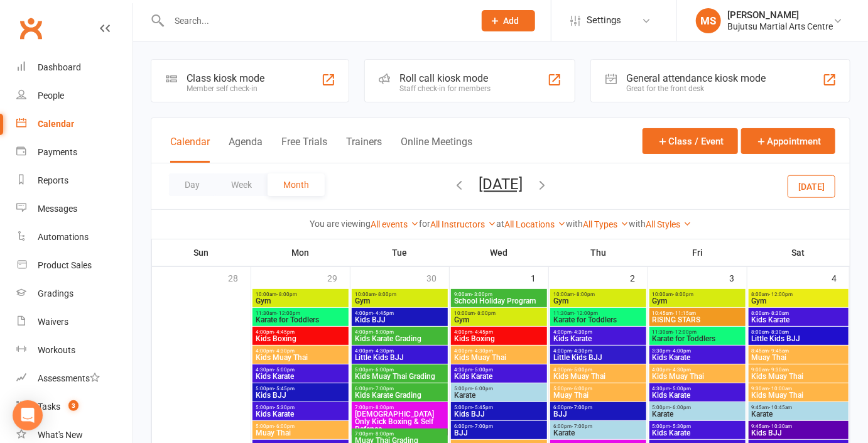 Image resolution: width=868 pixels, height=443 pixels. Describe the element at coordinates (499, 252) in the screenshot. I see `th: Wed` at that location.